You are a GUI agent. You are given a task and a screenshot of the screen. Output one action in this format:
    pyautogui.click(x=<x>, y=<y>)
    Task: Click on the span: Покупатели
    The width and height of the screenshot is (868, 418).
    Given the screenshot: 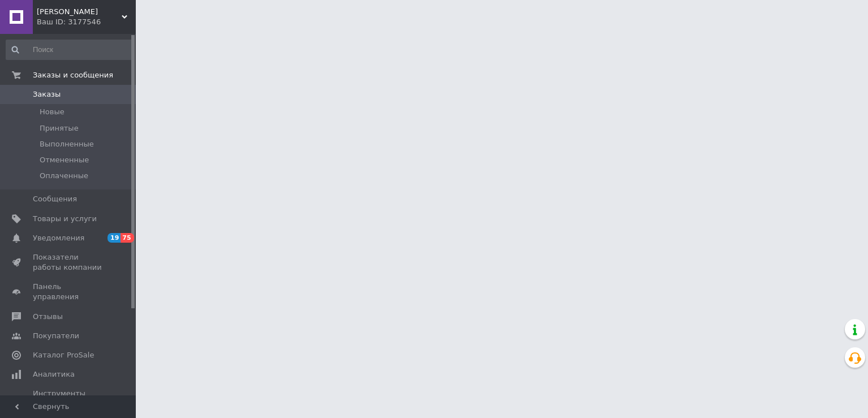 What is the action you would take?
    pyautogui.click(x=56, y=336)
    